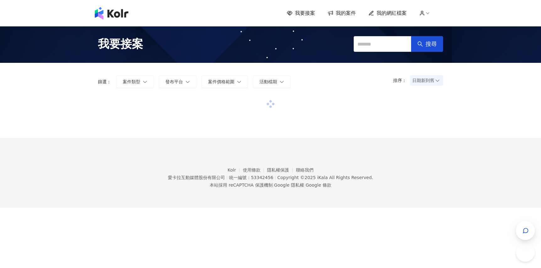 The height and width of the screenshot is (268, 541). What do you see at coordinates (174, 82) in the screenshot?
I see `span: 發布平台` at bounding box center [174, 82].